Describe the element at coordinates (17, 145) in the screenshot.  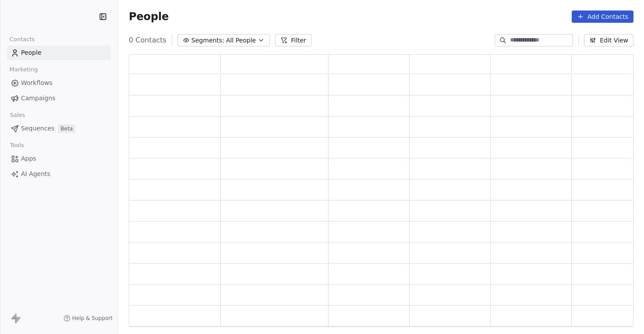
I see `span: Tools` at that location.